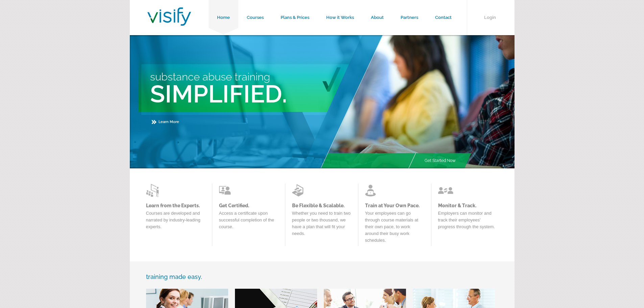 The image size is (644, 308). What do you see at coordinates (467, 206) in the screenshot?
I see `a: Monitor & Track.` at bounding box center [467, 206].